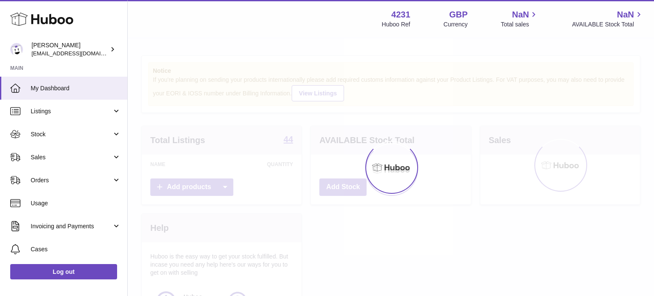 The width and height of the screenshot is (654, 296). Describe the element at coordinates (458, 14) in the screenshot. I see `strong: GBP` at that location.